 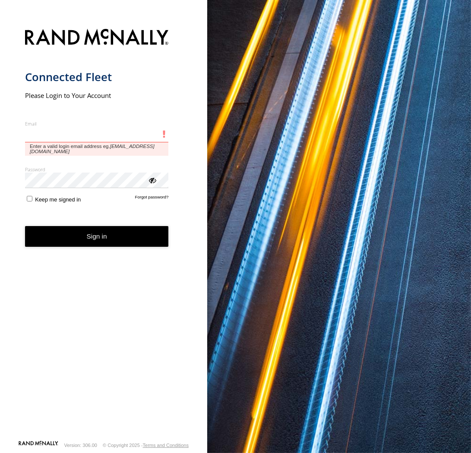 I want to click on label: Email, so click(x=97, y=123).